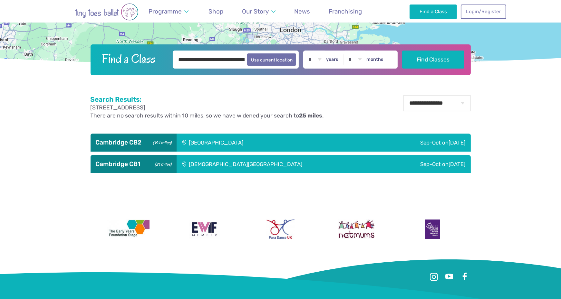  I want to click on a: News, so click(302, 11).